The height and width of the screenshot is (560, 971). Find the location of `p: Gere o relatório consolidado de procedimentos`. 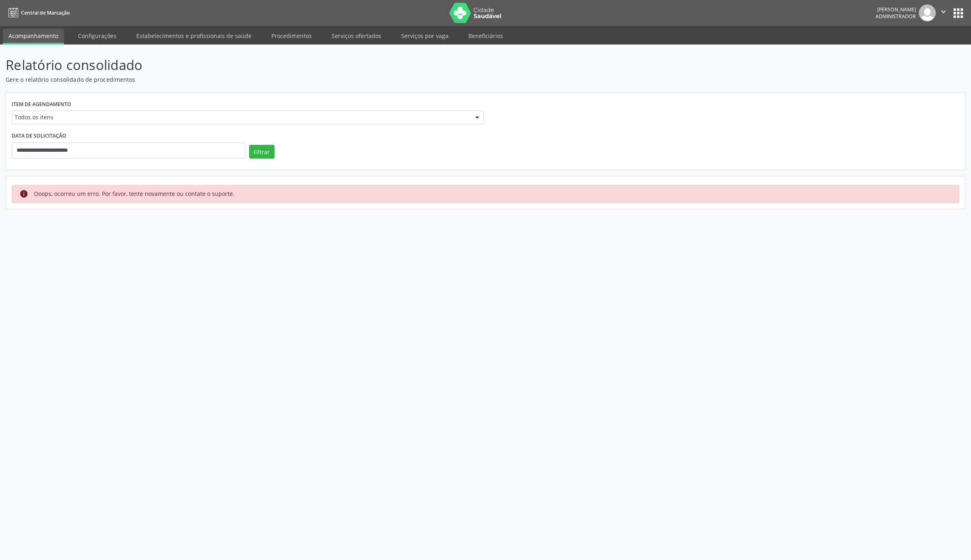

p: Gere o relatório consolidado de procedimentos is located at coordinates (341, 79).